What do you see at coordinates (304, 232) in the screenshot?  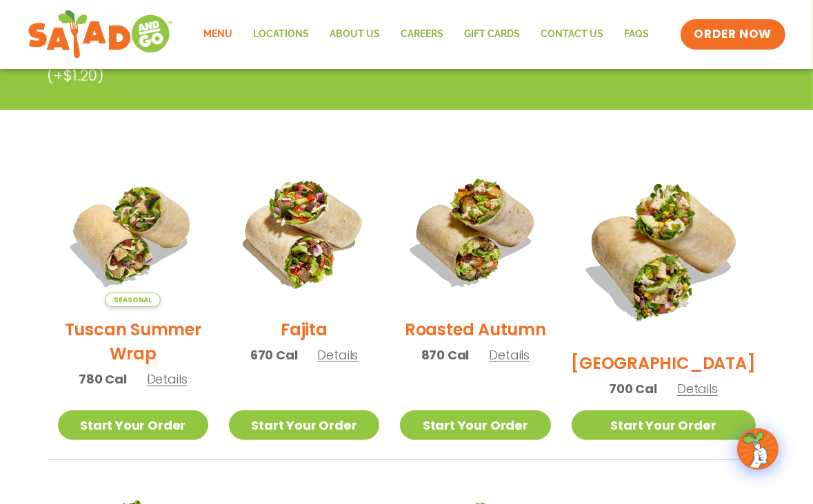 I see `img: Product photo for Fajita Wrap` at bounding box center [304, 232].